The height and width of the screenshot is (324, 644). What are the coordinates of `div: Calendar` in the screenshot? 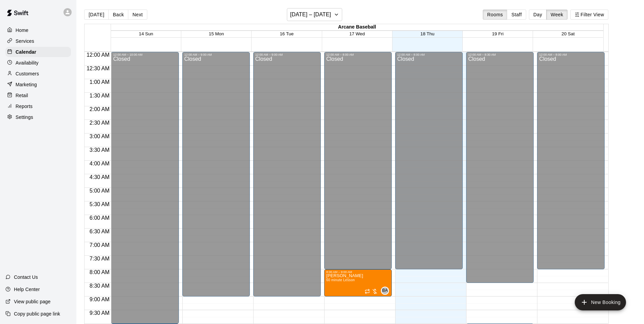 It's located at (38, 52).